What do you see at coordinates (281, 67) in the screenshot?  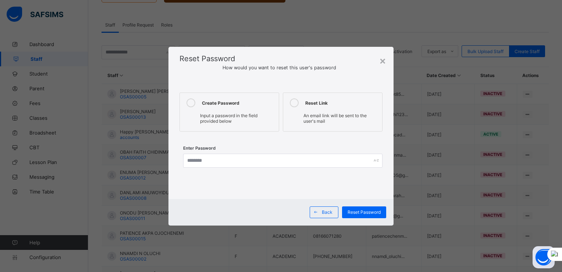 I see `span: How would you want to reset this user's password` at bounding box center [281, 67].